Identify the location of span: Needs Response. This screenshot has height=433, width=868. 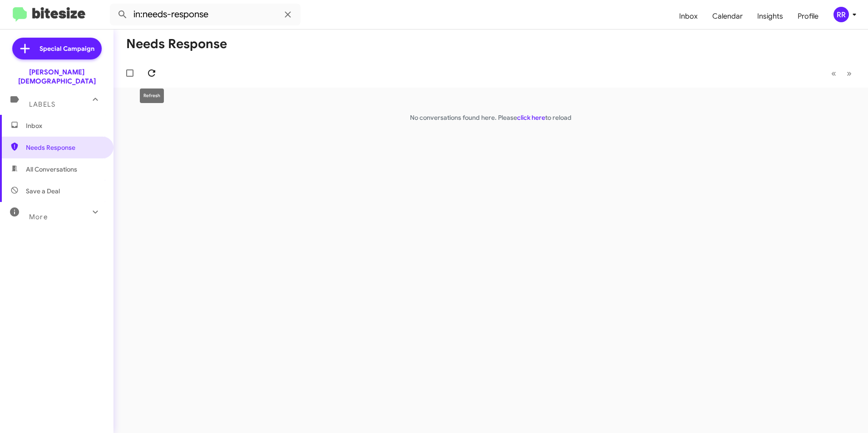
(64, 148).